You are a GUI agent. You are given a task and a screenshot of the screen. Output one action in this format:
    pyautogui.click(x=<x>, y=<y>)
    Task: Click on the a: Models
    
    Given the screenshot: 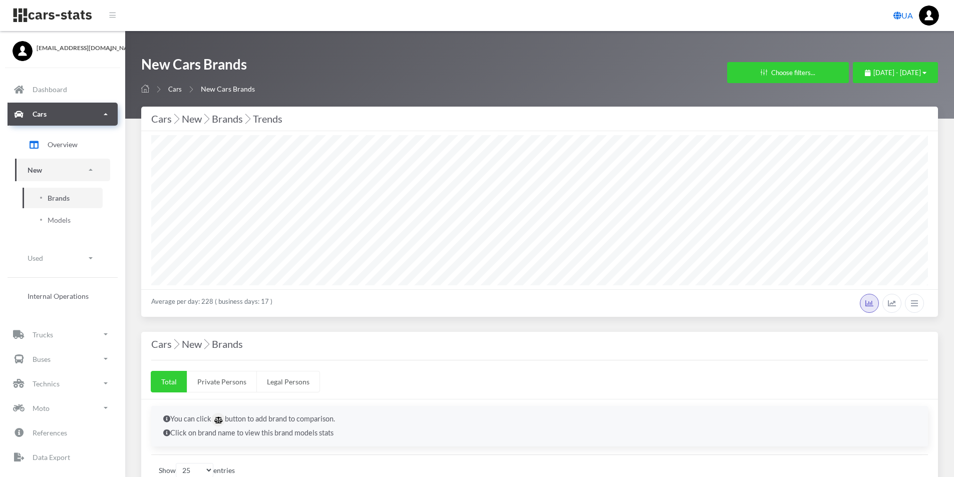 What is the action you would take?
    pyautogui.click(x=63, y=220)
    